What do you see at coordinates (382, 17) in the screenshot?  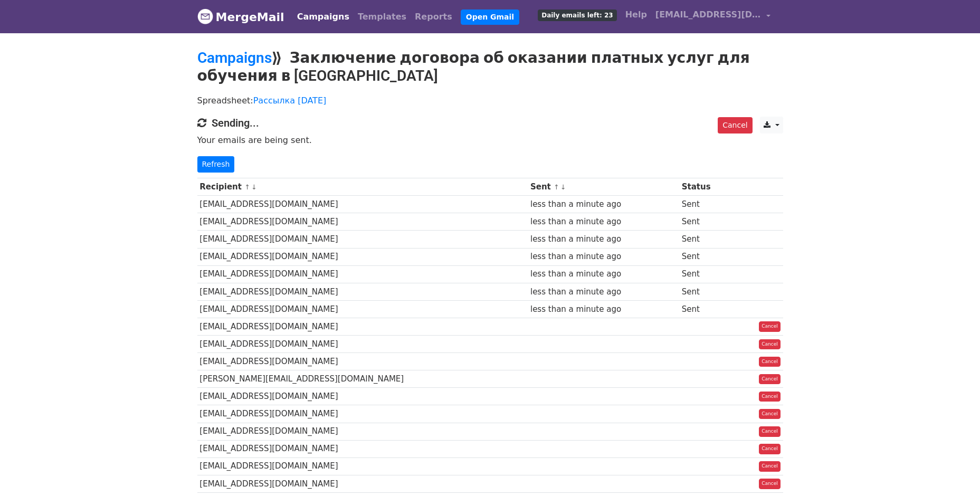 I see `a: Templates` at bounding box center [382, 17].